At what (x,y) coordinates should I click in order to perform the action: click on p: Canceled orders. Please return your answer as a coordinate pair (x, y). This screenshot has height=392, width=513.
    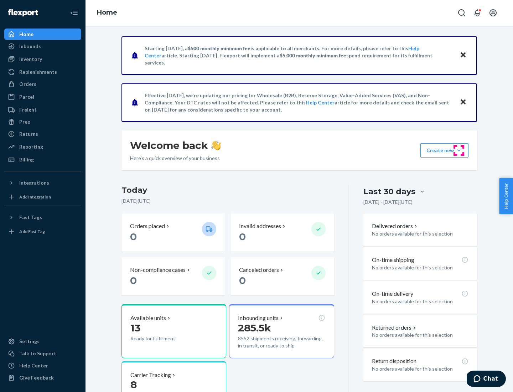
    Looking at the image, I should click on (259, 270).